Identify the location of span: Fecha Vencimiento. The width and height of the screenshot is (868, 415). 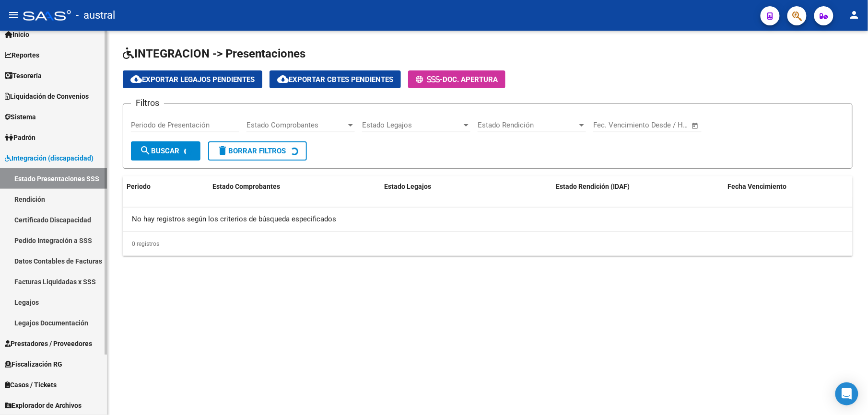
(756, 186).